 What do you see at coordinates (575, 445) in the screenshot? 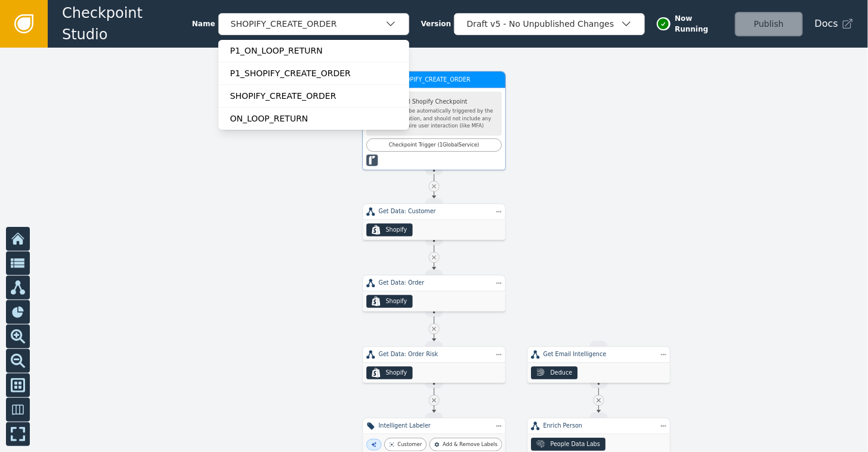
I see `div: People Data Labs` at bounding box center [575, 445].